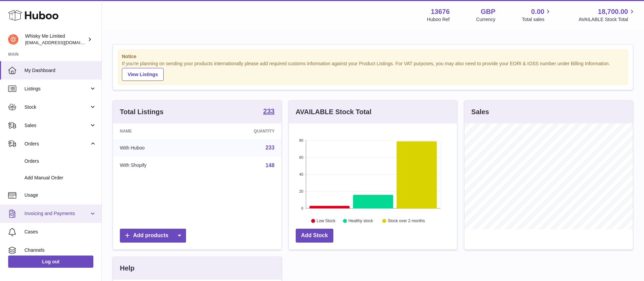  Describe the element at coordinates (301, 140) in the screenshot. I see `text: 80` at that location.